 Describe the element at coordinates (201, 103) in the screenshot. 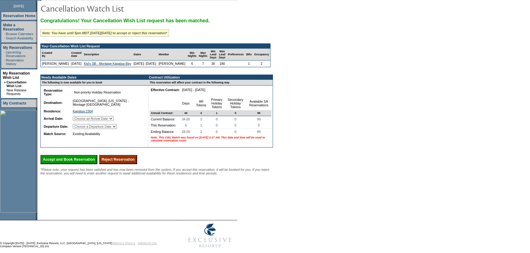

I see `td: AR Tokens` at that location.